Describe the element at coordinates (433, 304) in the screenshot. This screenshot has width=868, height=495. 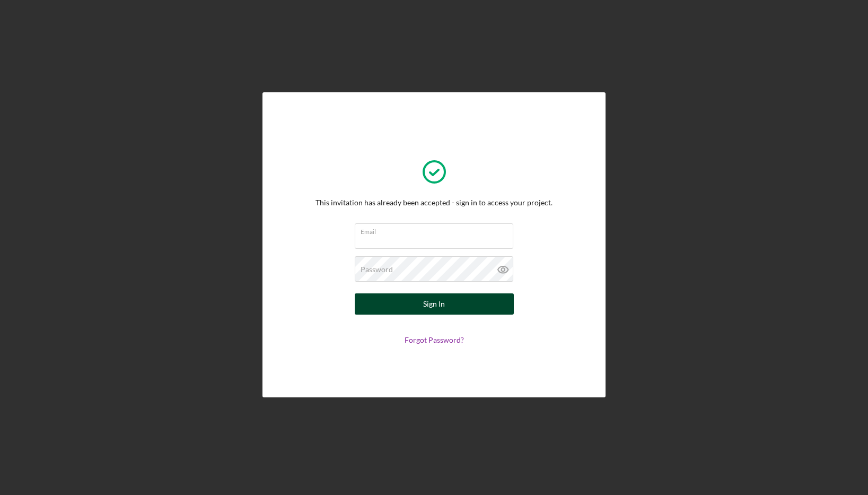
I see `div: Sign In` at that location.